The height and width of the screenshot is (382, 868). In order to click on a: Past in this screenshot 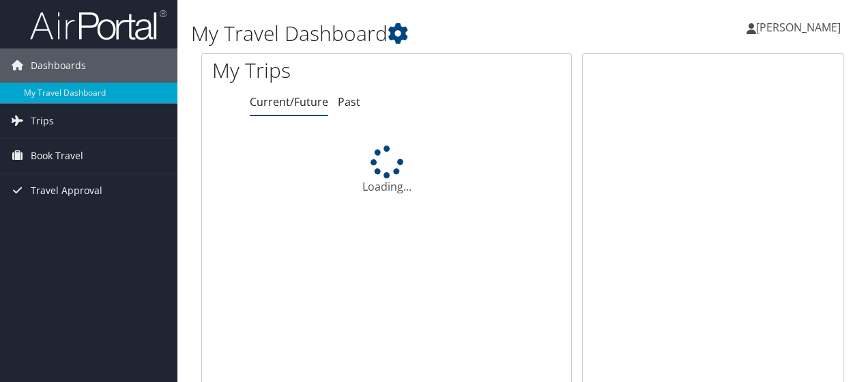, I will do `click(349, 102)`.